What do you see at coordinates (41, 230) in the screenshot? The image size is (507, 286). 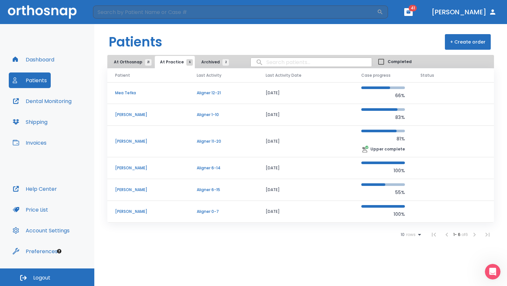 I see `button: Account Settings` at bounding box center [41, 230].